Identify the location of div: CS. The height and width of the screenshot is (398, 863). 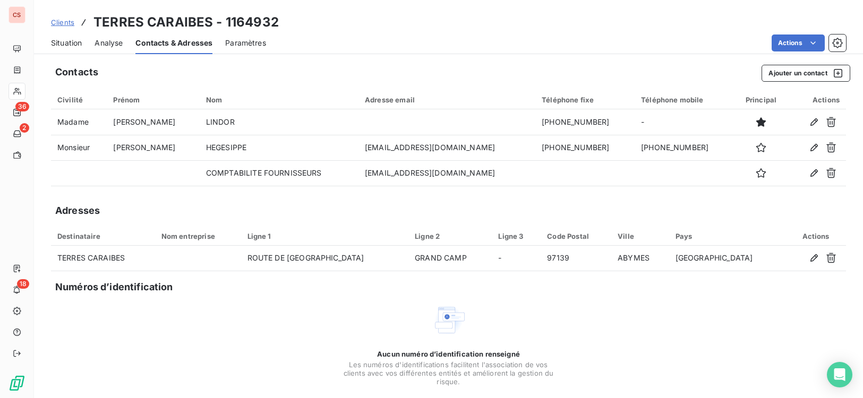
(17, 15).